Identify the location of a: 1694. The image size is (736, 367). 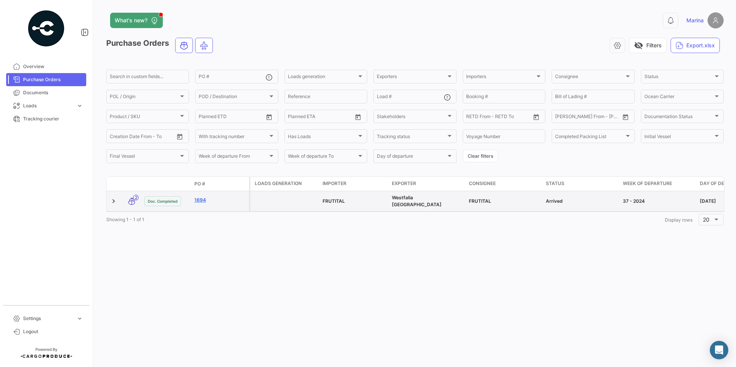
(220, 200).